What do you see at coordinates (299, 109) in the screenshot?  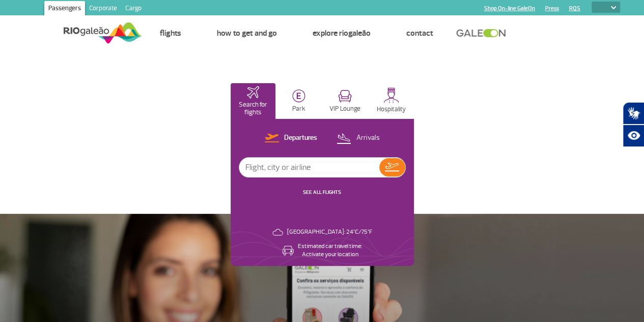 I see `p: Park` at bounding box center [299, 109].